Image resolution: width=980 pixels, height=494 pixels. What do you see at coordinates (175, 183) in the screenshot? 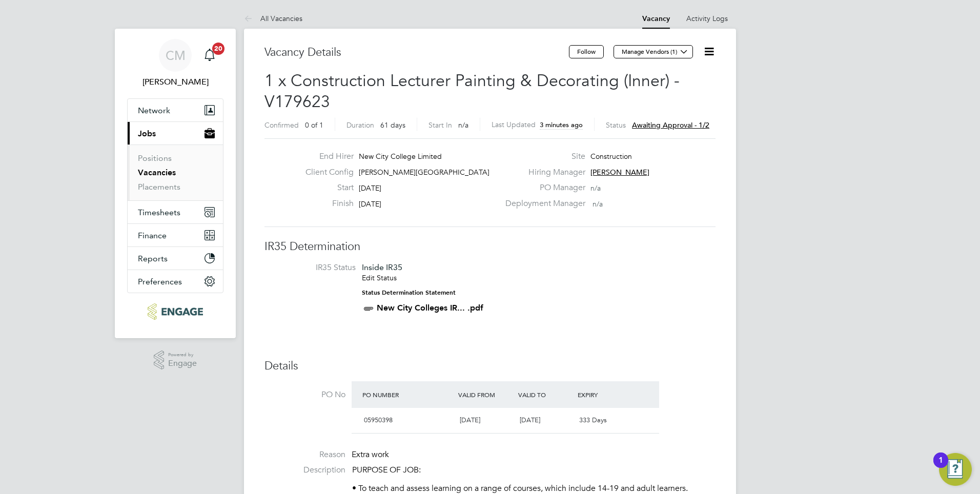
I see `nav: Main navigation` at bounding box center [175, 183].